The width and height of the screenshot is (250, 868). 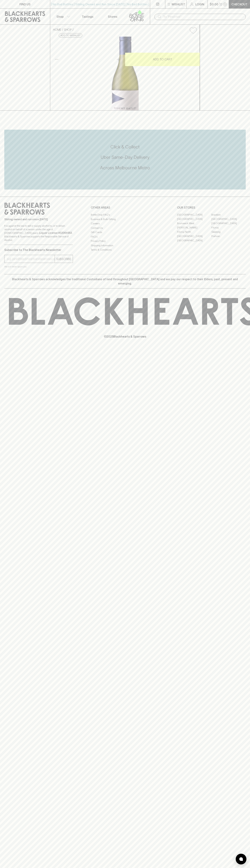 What do you see at coordinates (38, 267) in the screenshot?
I see `p: We will never spam you` at bounding box center [38, 267].